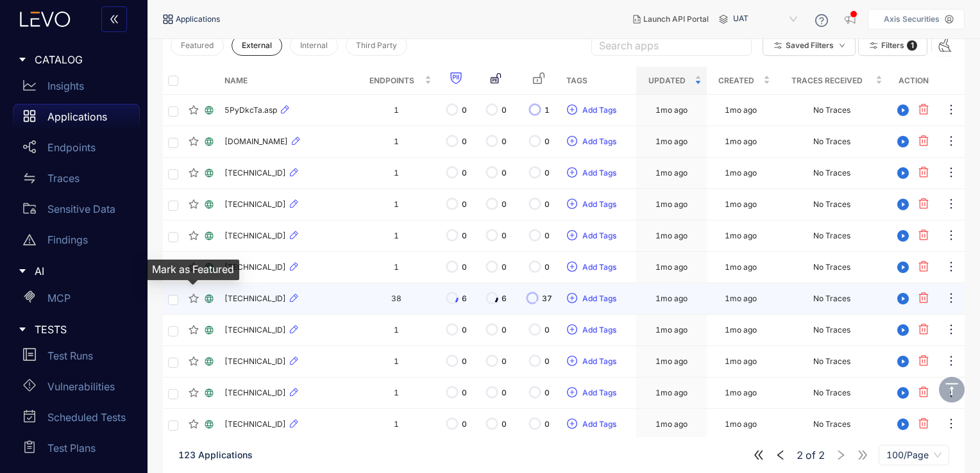 This screenshot has width=980, height=473. I want to click on span: AI, so click(82, 271).